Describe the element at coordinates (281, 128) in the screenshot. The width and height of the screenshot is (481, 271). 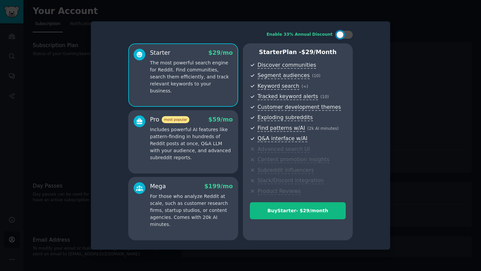
I see `span: Find patterns w/AI` at that location.